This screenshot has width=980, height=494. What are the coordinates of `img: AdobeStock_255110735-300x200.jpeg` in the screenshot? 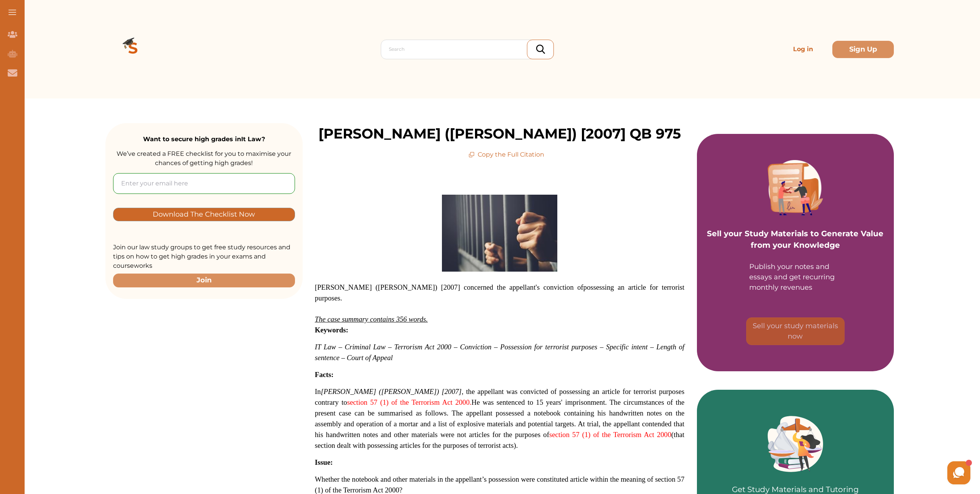 It's located at (500, 233).